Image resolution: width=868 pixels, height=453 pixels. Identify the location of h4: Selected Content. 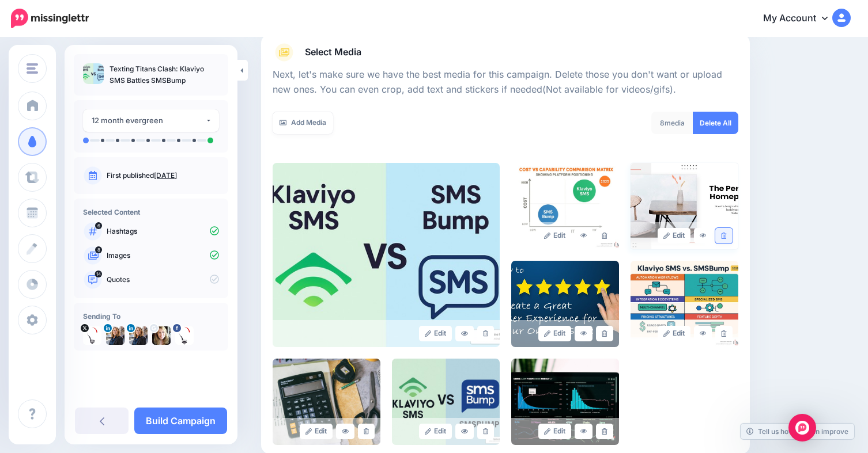
(151, 212).